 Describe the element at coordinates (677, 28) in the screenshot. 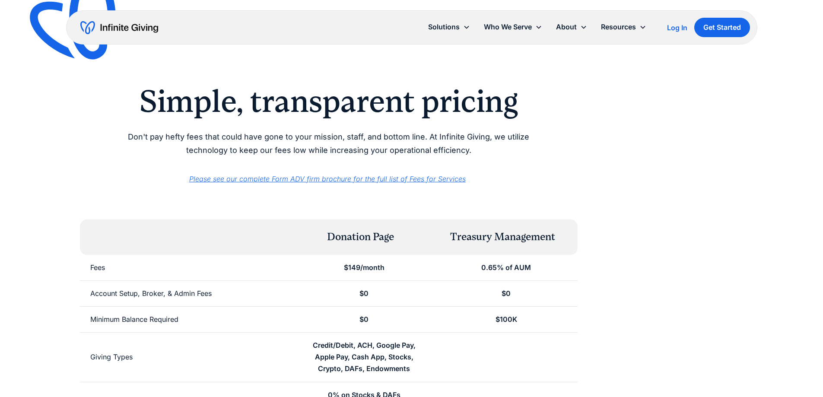

I see `div: Log In` at that location.